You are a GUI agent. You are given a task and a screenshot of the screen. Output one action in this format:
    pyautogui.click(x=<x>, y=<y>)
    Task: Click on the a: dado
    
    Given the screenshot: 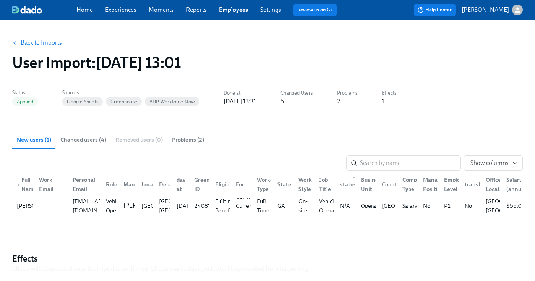 What is the action you would take?
    pyautogui.click(x=44, y=10)
    